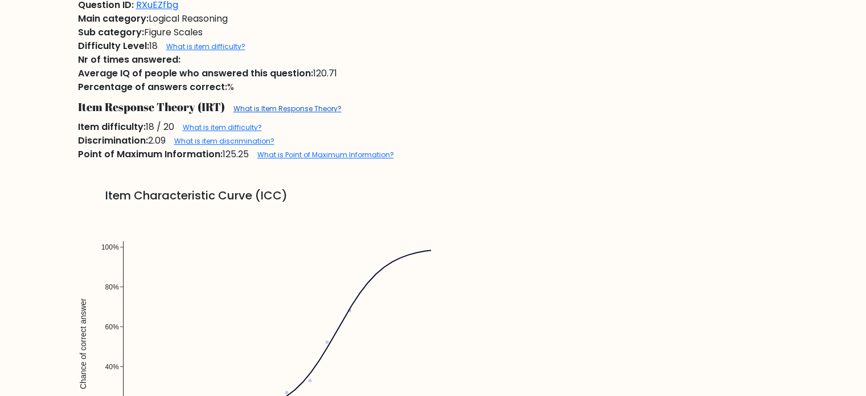 The image size is (866, 396). Describe the element at coordinates (433, 19) in the screenshot. I see `div: Logical Reasoning` at that location.